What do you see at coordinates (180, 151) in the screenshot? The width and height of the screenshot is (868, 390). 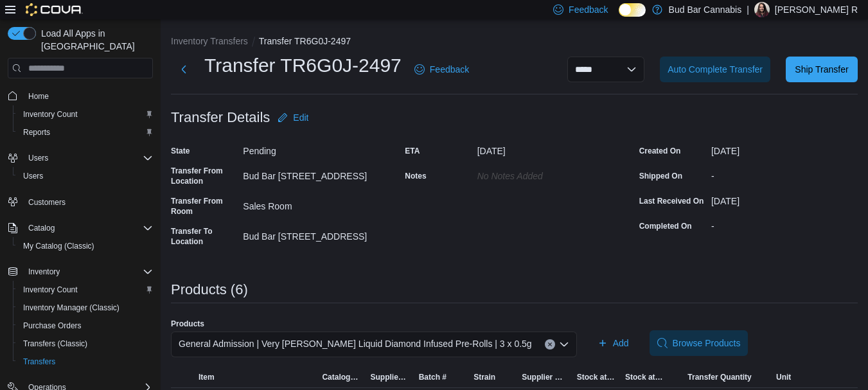 I see `label: State` at bounding box center [180, 151].